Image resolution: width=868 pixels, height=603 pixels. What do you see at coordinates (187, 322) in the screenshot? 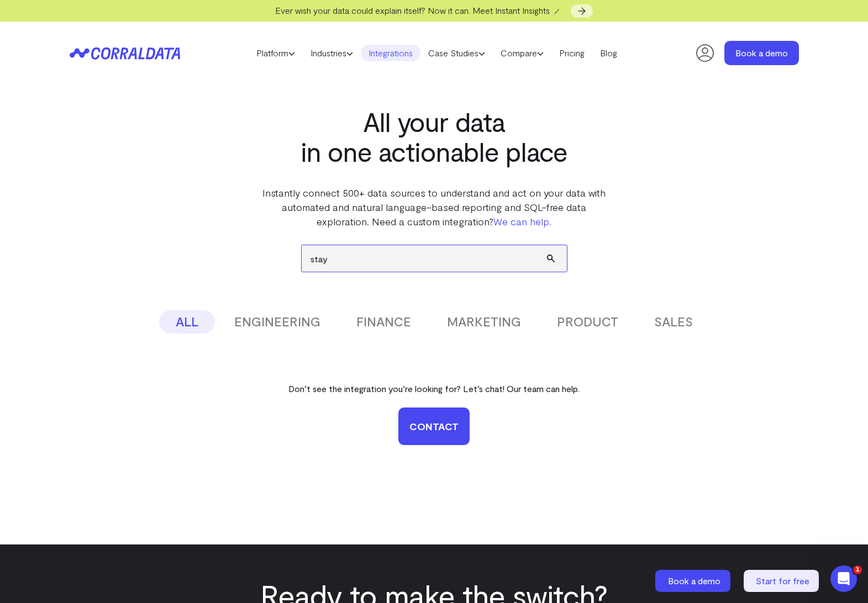
I see `button: ALL` at bounding box center [187, 322].